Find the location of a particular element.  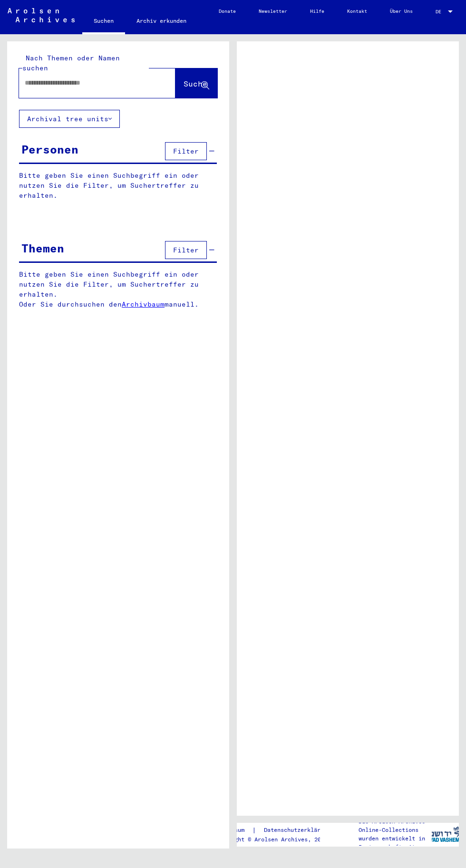

p: Bitte geben Sie einen Suchbegriff ein oder nutzen Sie die Filter, um Suchertreffer zu erhalten. O... is located at coordinates (118, 289).